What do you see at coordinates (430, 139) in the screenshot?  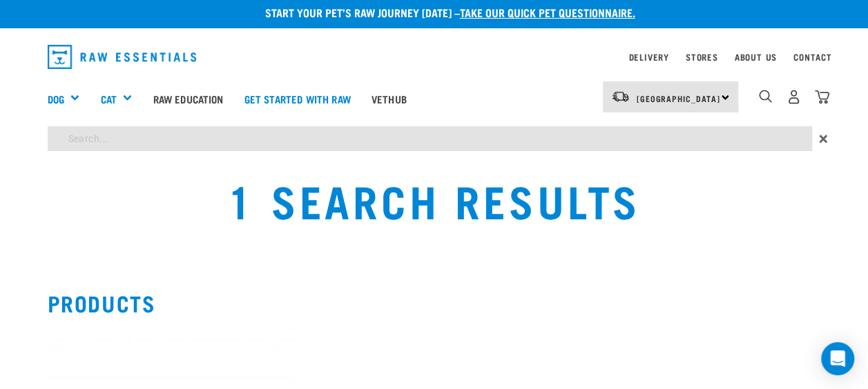 I see `input: Search...` at bounding box center [430, 139].